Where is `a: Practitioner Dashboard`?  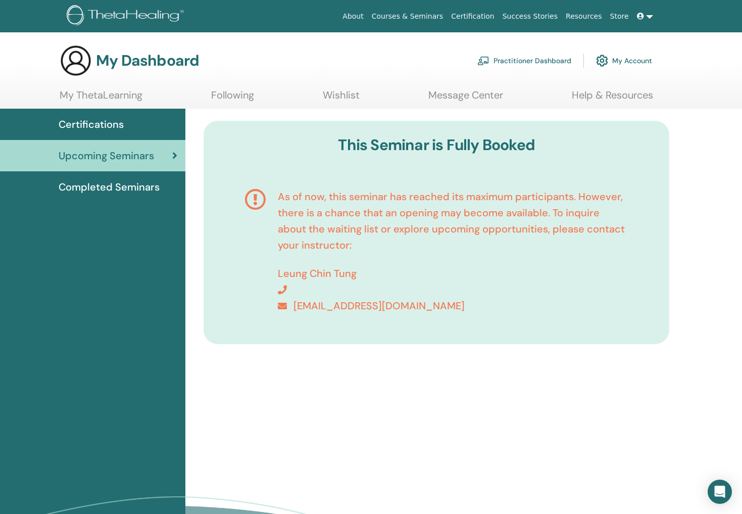 a: Practitioner Dashboard is located at coordinates (524, 61).